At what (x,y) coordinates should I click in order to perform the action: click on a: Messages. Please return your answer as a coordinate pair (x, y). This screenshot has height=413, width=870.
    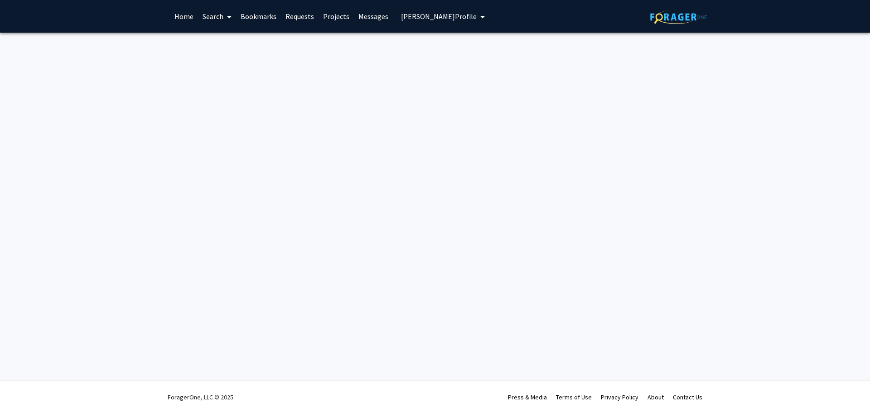
    Looking at the image, I should click on (373, 16).